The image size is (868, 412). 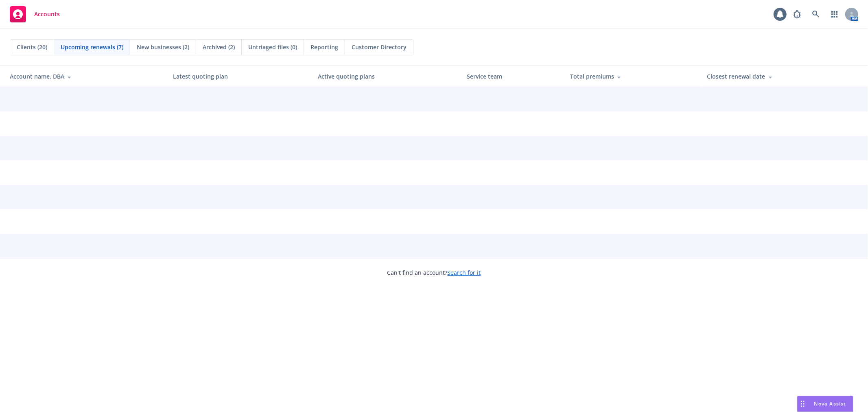 I want to click on div: Latest quoting plan, so click(x=239, y=76).